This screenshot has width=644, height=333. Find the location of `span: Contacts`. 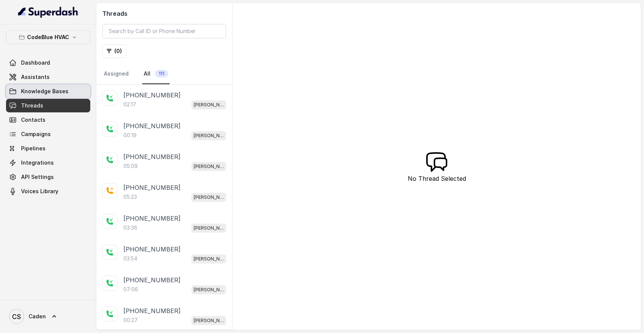

span: Contacts is located at coordinates (33, 120).